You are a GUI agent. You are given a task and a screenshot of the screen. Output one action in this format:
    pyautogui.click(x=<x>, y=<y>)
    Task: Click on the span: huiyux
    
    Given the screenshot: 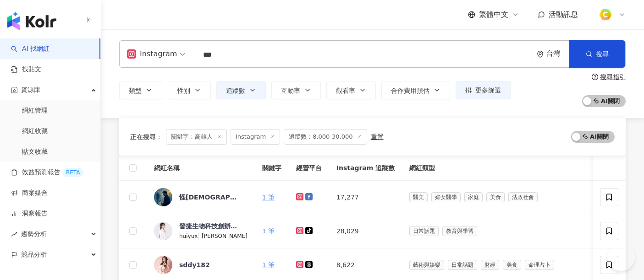 What is the action you would take?
    pyautogui.click(x=188, y=236)
    